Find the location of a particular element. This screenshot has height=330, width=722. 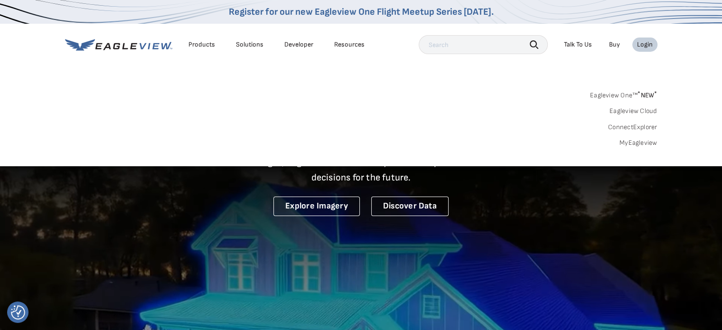

a: Buy is located at coordinates (614, 45).